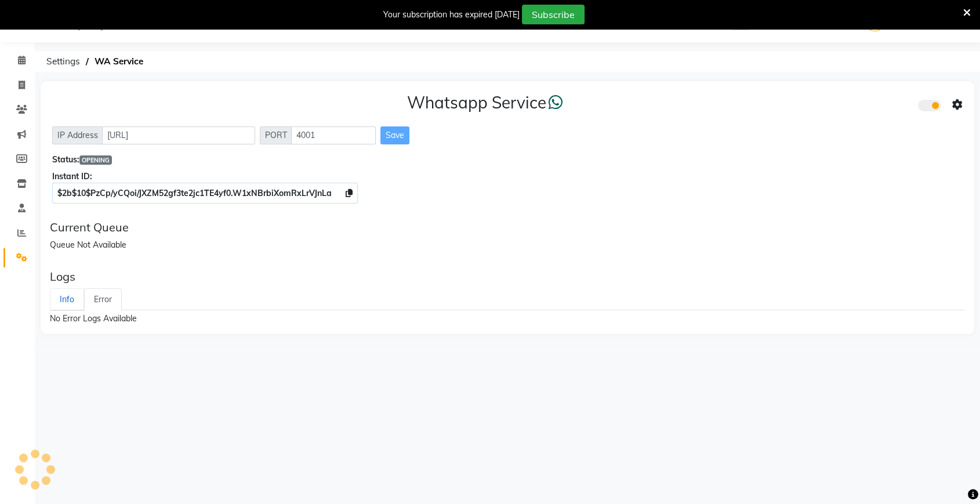 Image resolution: width=980 pixels, height=504 pixels. What do you see at coordinates (507, 317) in the screenshot?
I see `div: No Error Logs Available` at bounding box center [507, 317].